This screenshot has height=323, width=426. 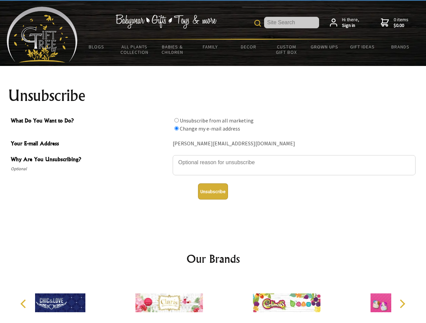 What do you see at coordinates (213, 192) in the screenshot?
I see `button: Unsubscribe` at bounding box center [213, 192].